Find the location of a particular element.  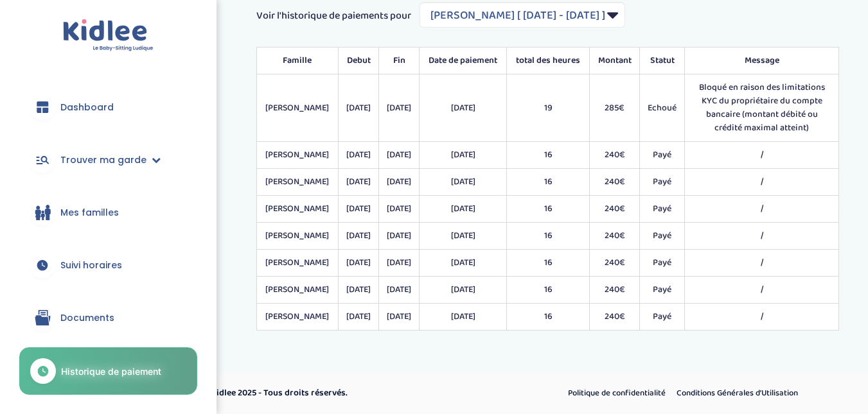

span: Historique de paiement is located at coordinates (111, 371).